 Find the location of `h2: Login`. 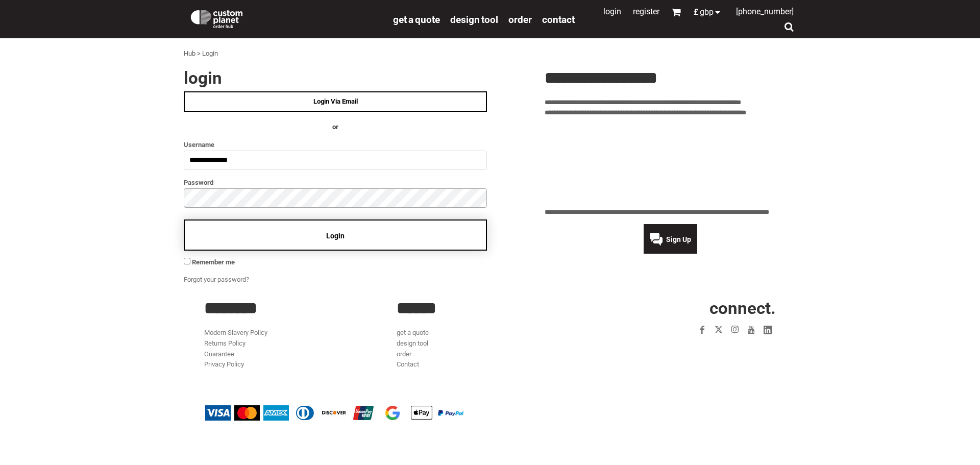

h2: Login is located at coordinates (335, 77).